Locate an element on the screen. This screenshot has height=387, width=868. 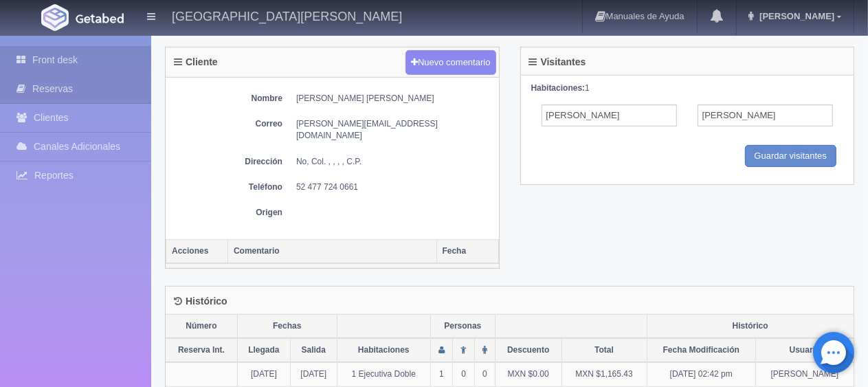
strong: Habitaciones: is located at coordinates (558, 88).